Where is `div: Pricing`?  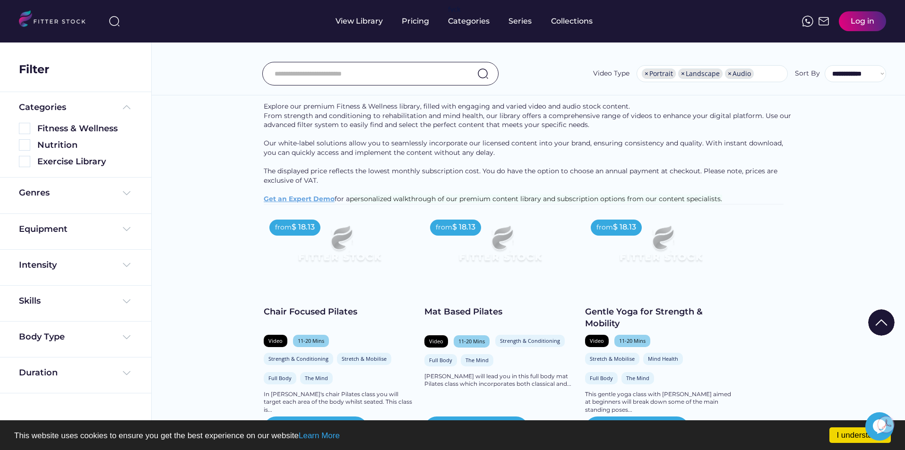 div: Pricing is located at coordinates (416, 21).